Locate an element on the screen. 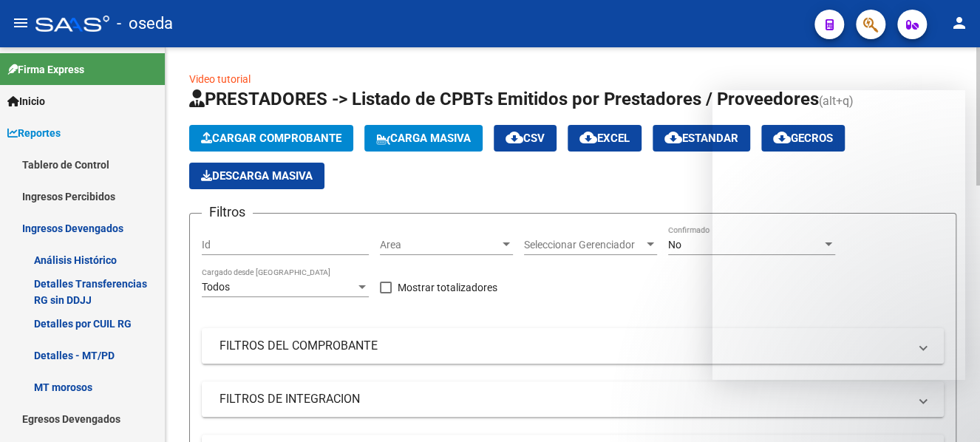  button: Carga Masiva is located at coordinates (424, 138).